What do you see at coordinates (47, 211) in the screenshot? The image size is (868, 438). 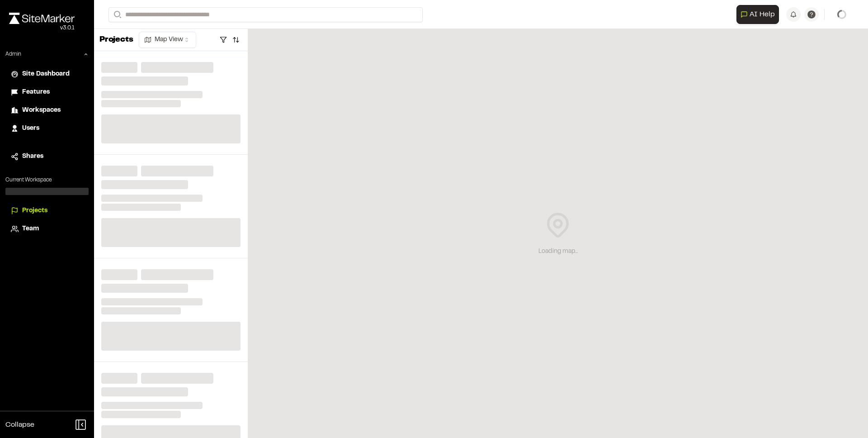 I see `a: Projects` at bounding box center [47, 211].